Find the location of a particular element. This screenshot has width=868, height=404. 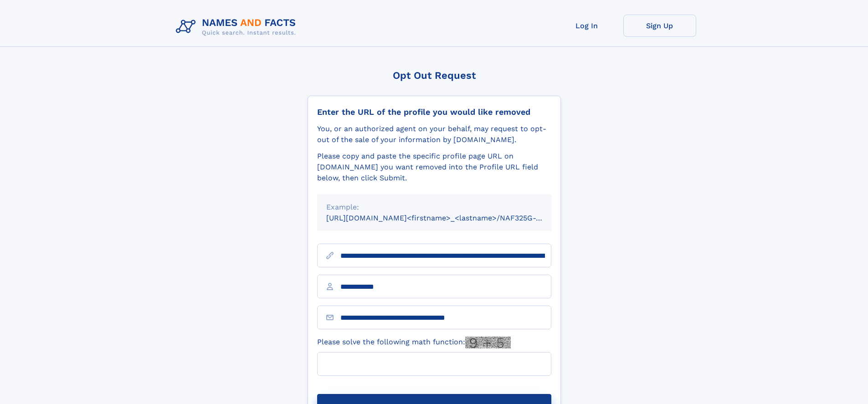

label: Please solve the following math function: is located at coordinates (414, 342).